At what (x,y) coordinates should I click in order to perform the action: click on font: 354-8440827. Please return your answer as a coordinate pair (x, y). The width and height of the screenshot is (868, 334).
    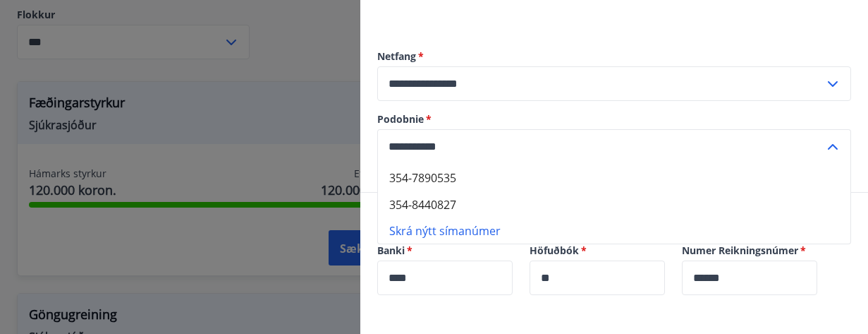
    Looking at the image, I should click on (423, 204).